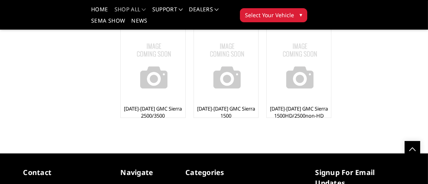 This screenshot has height=184, width=428. I want to click on h5: contact, so click(68, 172).